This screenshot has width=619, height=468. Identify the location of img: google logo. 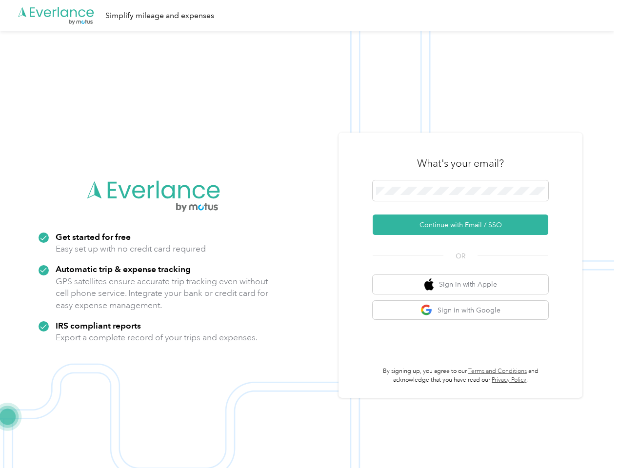
(426, 310).